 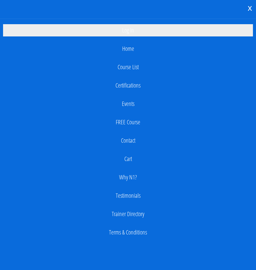 What do you see at coordinates (128, 196) in the screenshot?
I see `a: Testimonials` at bounding box center [128, 196].